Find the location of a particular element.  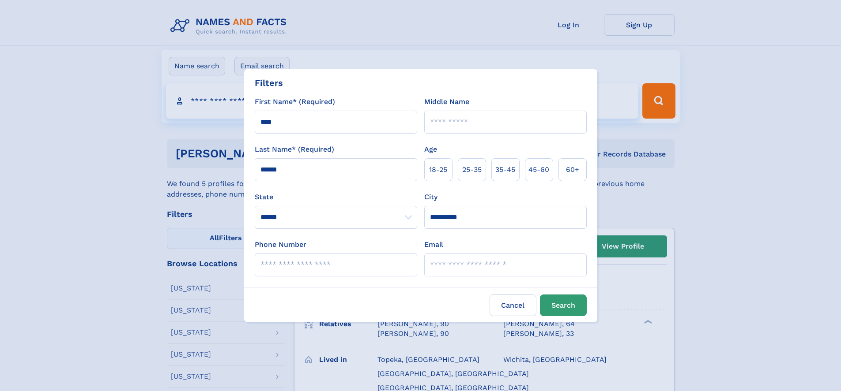

div: Filters is located at coordinates (269, 83).